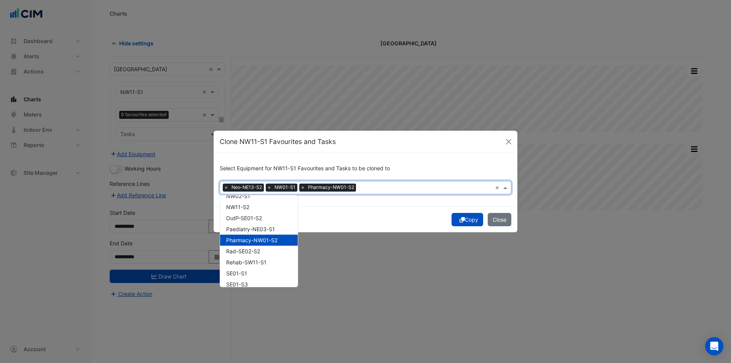 Image resolution: width=731 pixels, height=363 pixels. Describe the element at coordinates (498, 187) in the screenshot. I see `span: Clear` at that location.